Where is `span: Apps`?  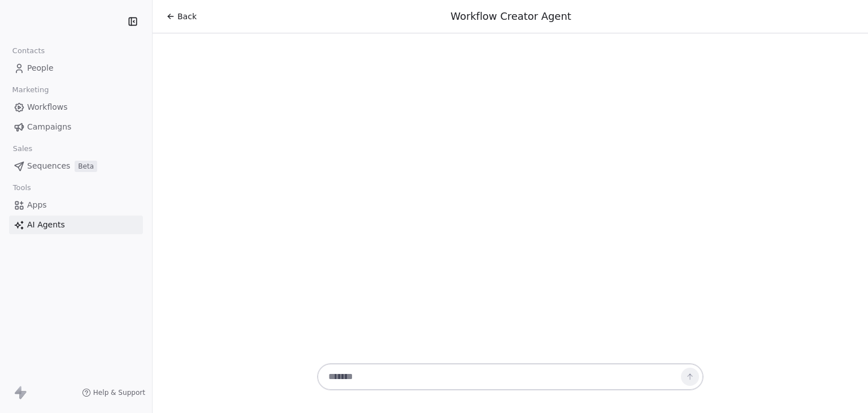 span: Apps is located at coordinates (37, 205).